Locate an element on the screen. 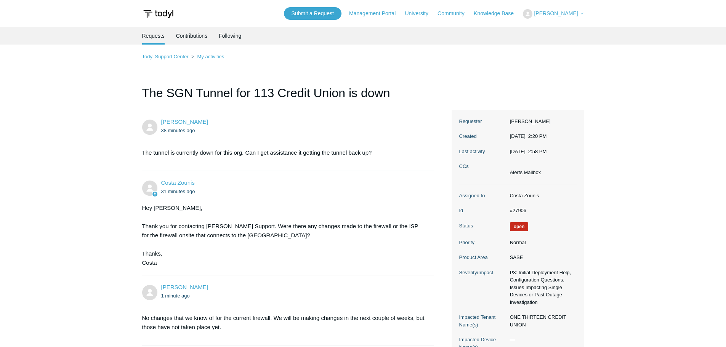  dd: #27906 is located at coordinates (541, 211).